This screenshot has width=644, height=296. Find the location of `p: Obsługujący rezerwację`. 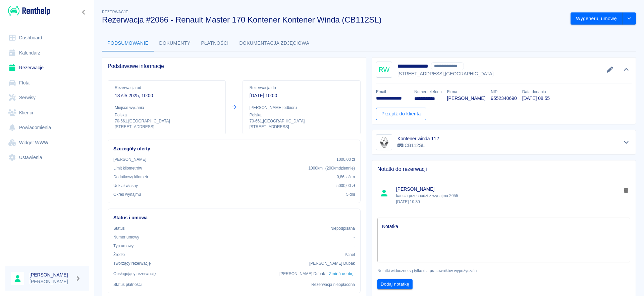

p: Obsługujący rezerwację is located at coordinates (135, 274).